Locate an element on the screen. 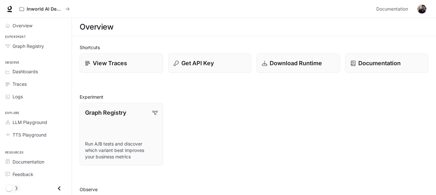 The width and height of the screenshot is (436, 195). a: Graph RegistryRun A/B tests and discover which variant best improves your business metrics is located at coordinates (121, 134).